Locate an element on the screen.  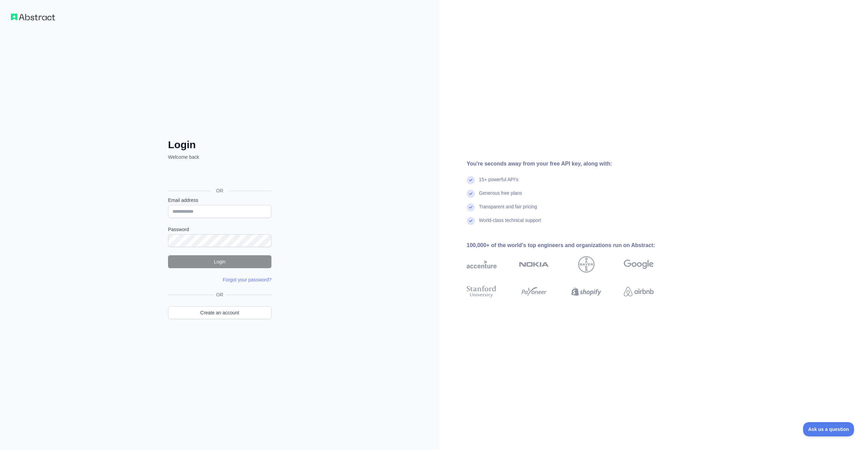
div: Generous free plans is located at coordinates (500, 197).